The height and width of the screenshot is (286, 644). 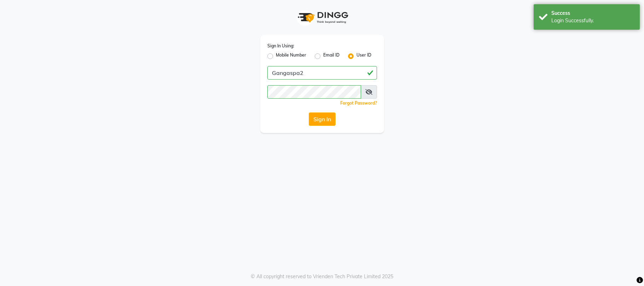 I want to click on img: logo1.svg, so click(x=322, y=17).